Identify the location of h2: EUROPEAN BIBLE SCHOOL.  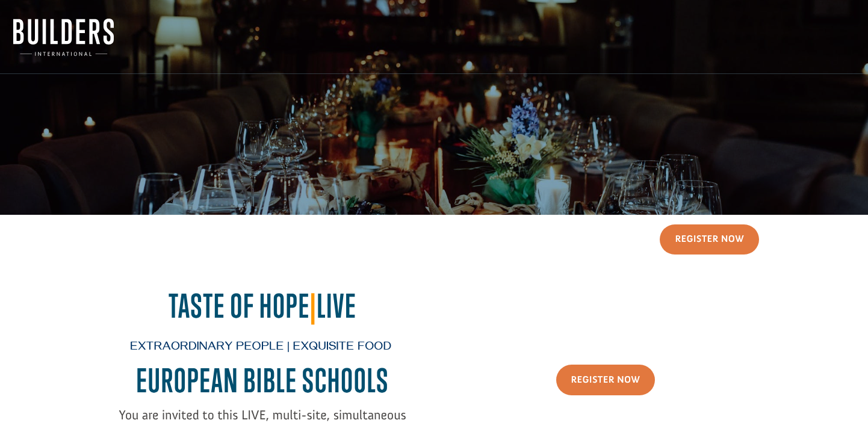
(262, 383).